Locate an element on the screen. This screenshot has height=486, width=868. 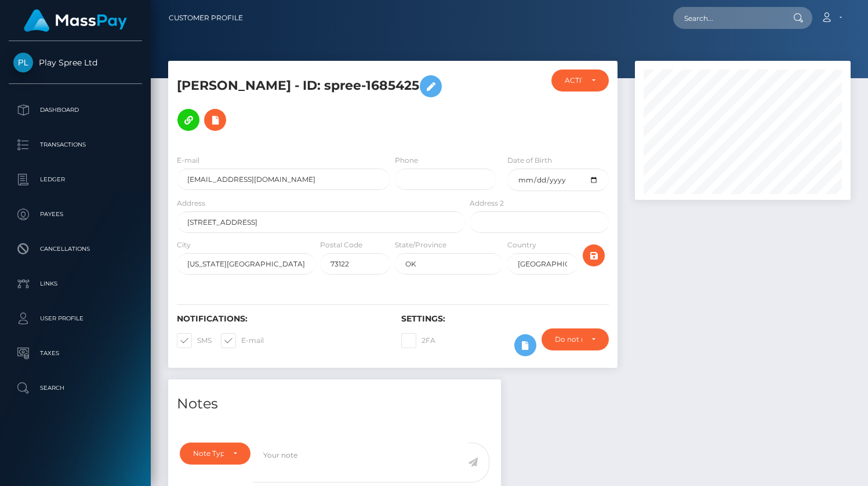
label: 2FA is located at coordinates (418, 340).